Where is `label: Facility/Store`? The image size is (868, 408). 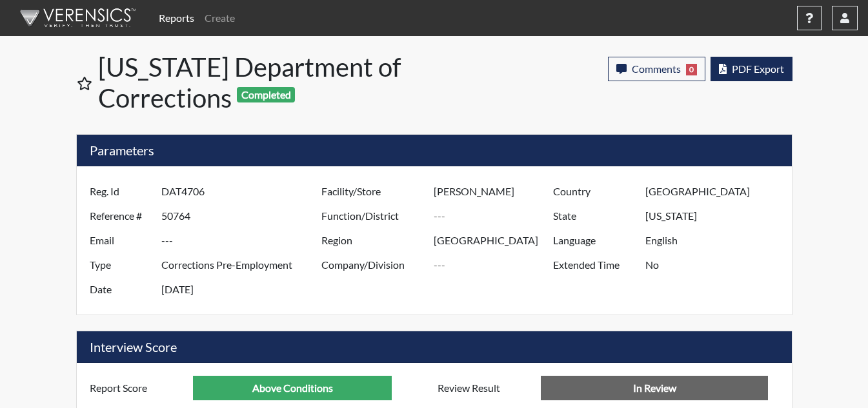
label: Facility/Store is located at coordinates (373, 192).